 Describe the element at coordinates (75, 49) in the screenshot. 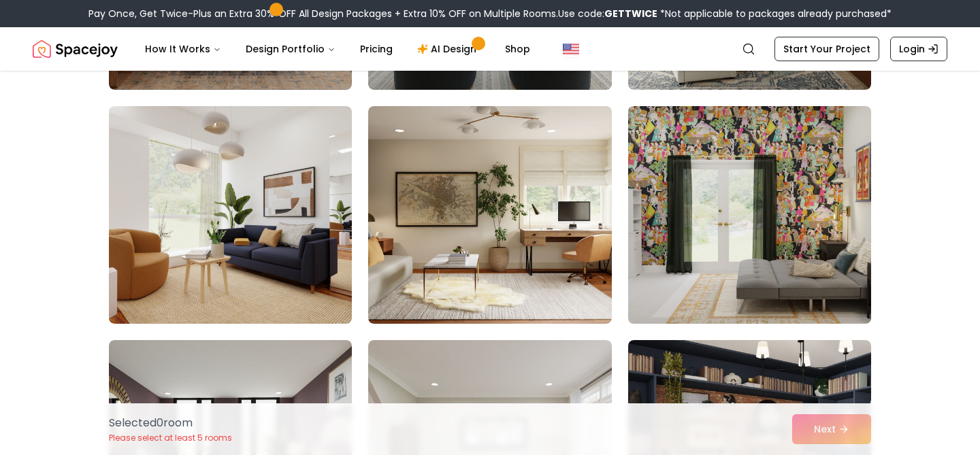

I see `a: Spacejoy` at that location.